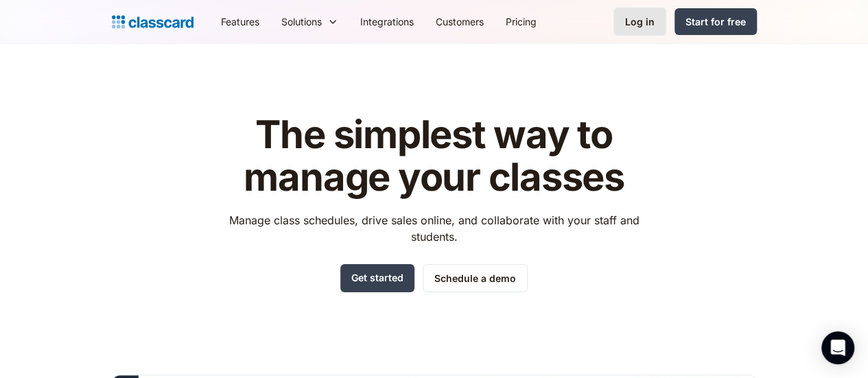 The image size is (868, 378). Describe the element at coordinates (521, 21) in the screenshot. I see `a: Pricing` at that location.